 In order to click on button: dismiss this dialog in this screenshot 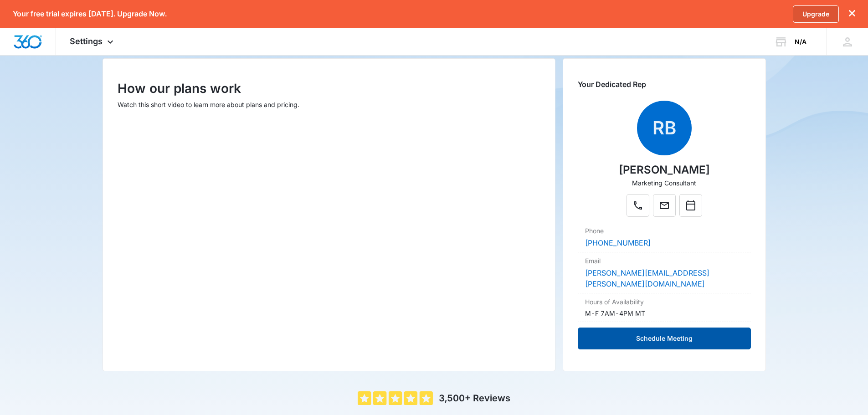, I will do `click(852, 13)`.